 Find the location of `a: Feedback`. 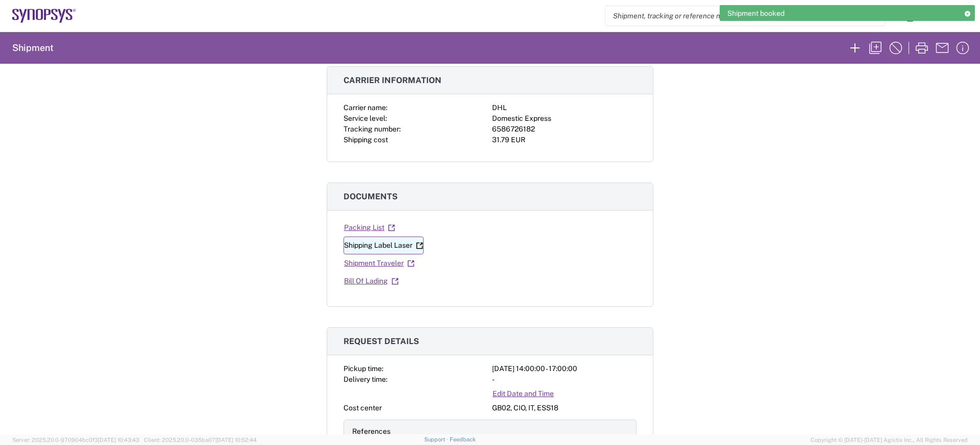

a: Feedback is located at coordinates (462, 440).